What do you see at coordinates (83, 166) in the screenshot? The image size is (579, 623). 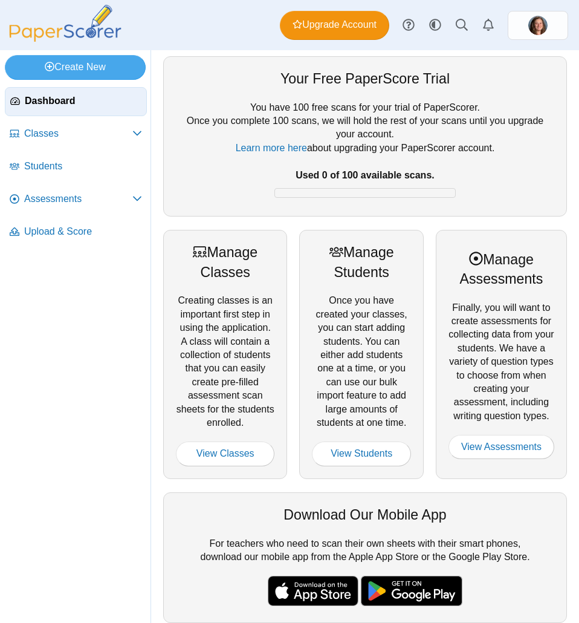 I see `span: Students` at bounding box center [83, 166].